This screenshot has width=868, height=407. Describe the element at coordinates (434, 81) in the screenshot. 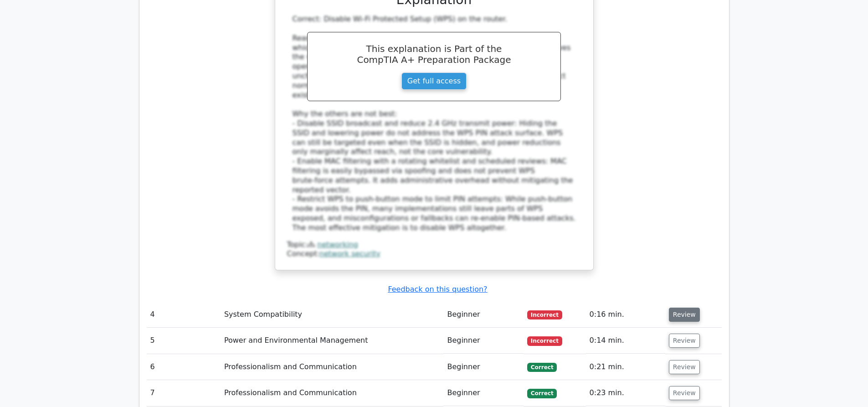

I see `a: Get full access` at that location.